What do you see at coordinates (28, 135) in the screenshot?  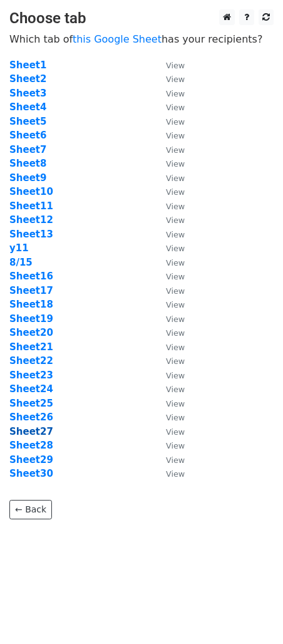 I see `strong: Sheet6` at bounding box center [28, 135].